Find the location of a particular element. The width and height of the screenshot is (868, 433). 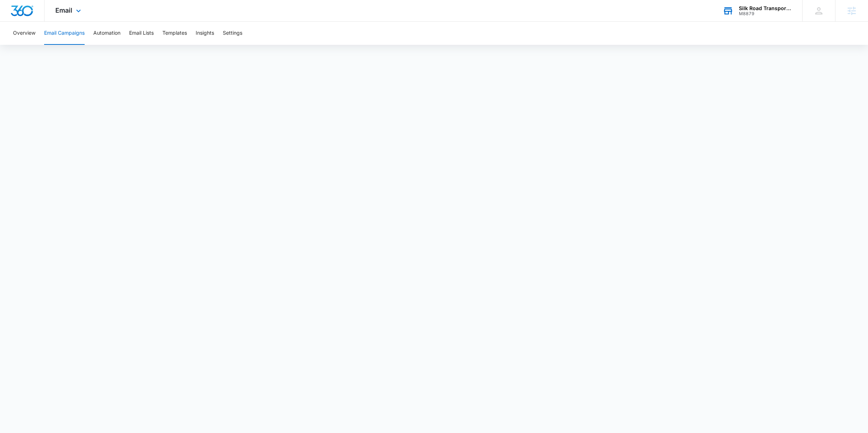

button: Email Lists is located at coordinates (142, 33).